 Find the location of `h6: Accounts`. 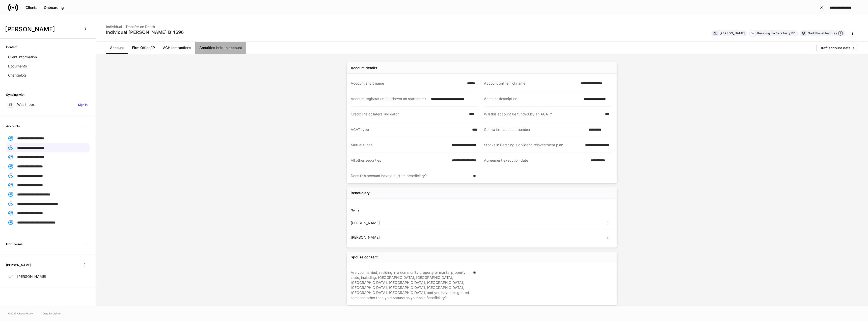

h6: Accounts is located at coordinates (13, 126).